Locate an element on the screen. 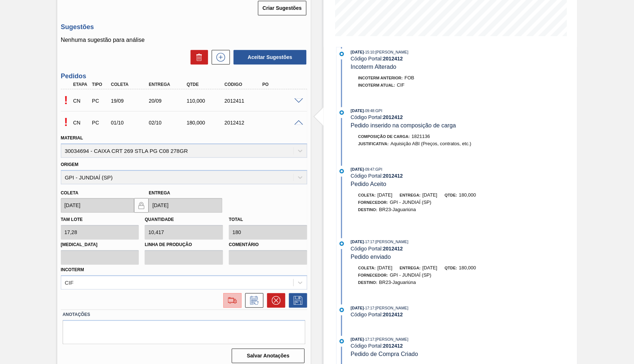  div: Excluir Sugestões is located at coordinates (197, 57).